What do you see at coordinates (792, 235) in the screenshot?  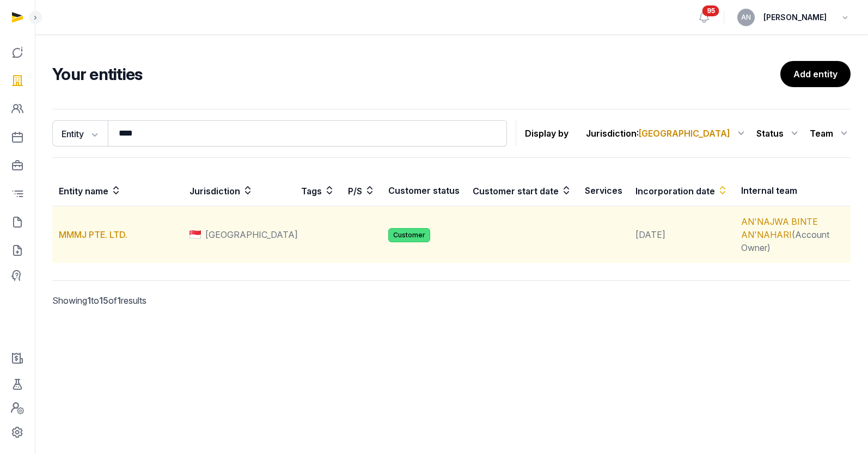 I see `div: (Account Owner)` at bounding box center [792, 235].